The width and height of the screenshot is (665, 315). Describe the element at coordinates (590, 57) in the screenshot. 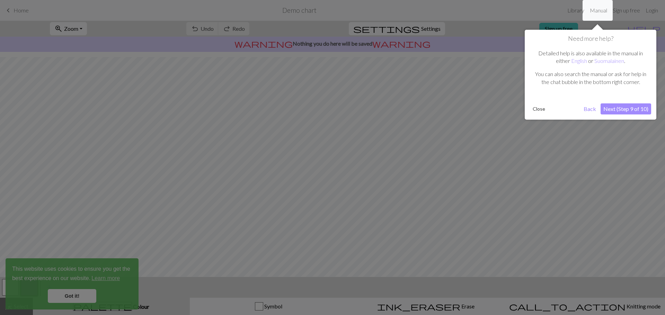

I see `p: Detailed help is also available in the manual in either or .` at that location.